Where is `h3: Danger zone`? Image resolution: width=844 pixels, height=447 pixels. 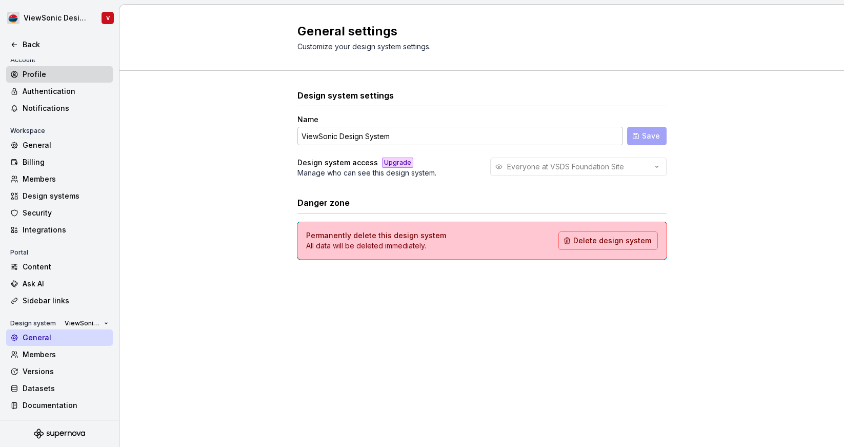
h3: Danger zone is located at coordinates (324, 203).